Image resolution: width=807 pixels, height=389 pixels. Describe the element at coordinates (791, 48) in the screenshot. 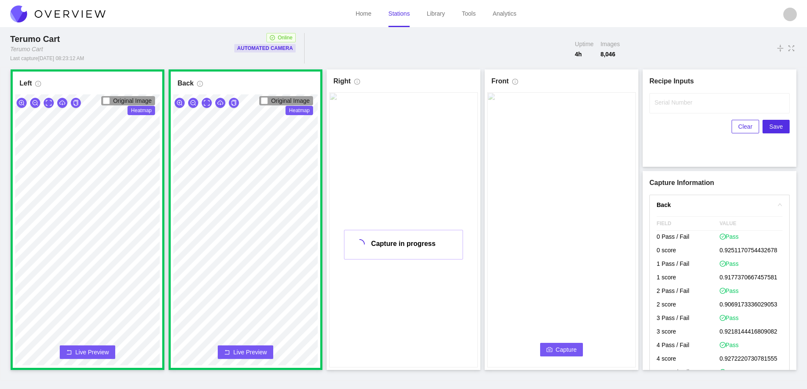

I see `span: fullscreen` at that location.